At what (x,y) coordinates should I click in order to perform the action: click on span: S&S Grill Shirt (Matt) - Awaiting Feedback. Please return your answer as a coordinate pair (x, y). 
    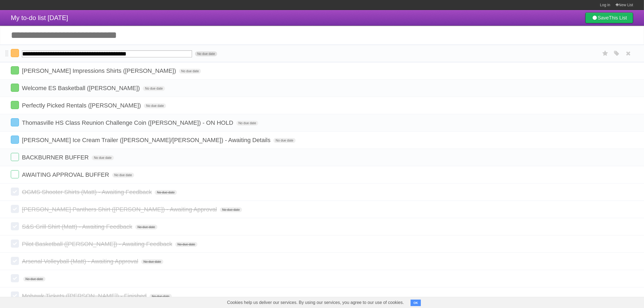
    Looking at the image, I should click on (78, 226).